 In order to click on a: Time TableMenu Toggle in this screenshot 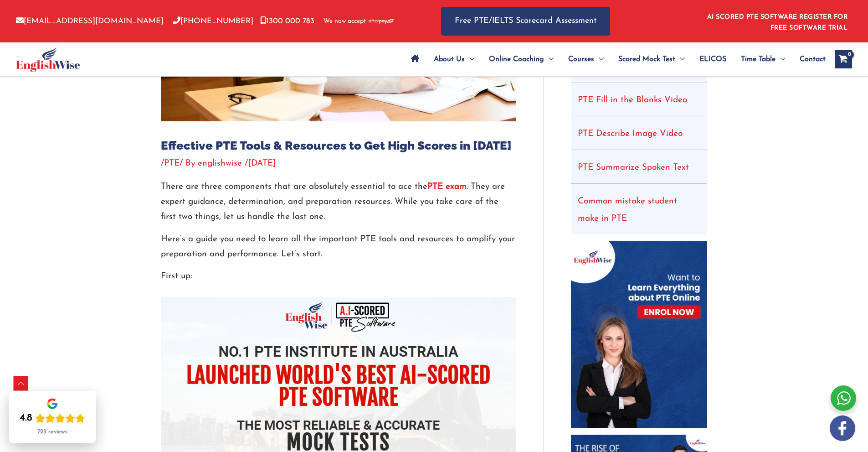, I will do `click(763, 59)`.